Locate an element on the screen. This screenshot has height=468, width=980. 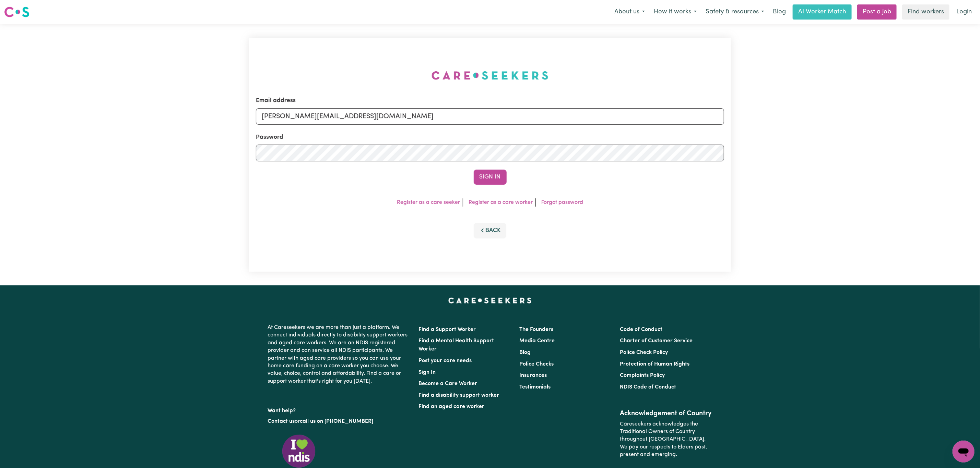
button: Safety & resources is located at coordinates (735, 12).